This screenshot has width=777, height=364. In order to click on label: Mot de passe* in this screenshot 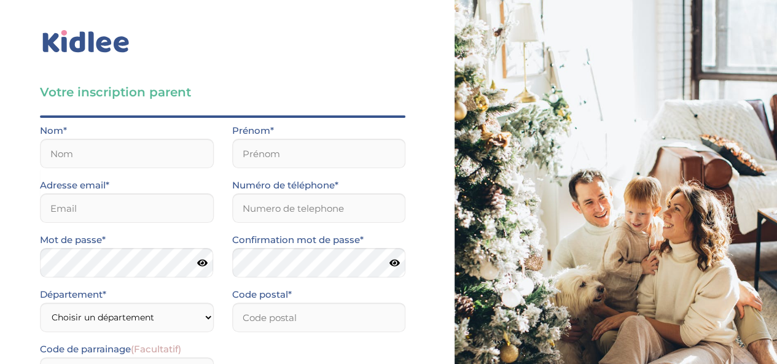, I will do `click(72, 240)`.